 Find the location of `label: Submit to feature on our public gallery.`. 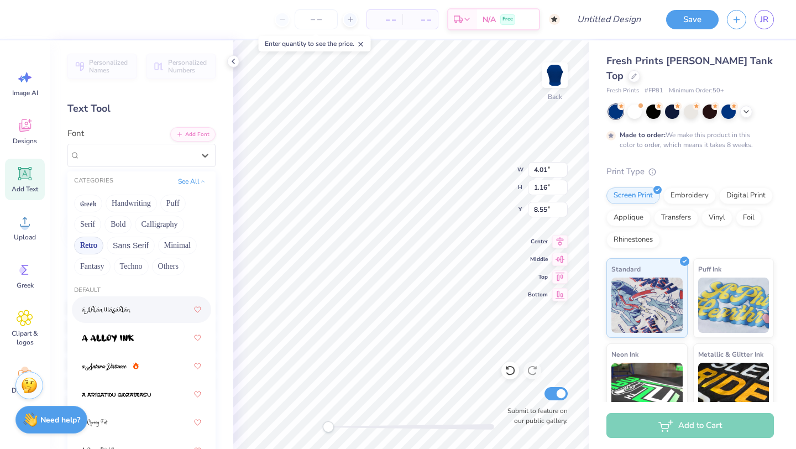

label: Submit to feature on our public gallery. is located at coordinates (534, 415).